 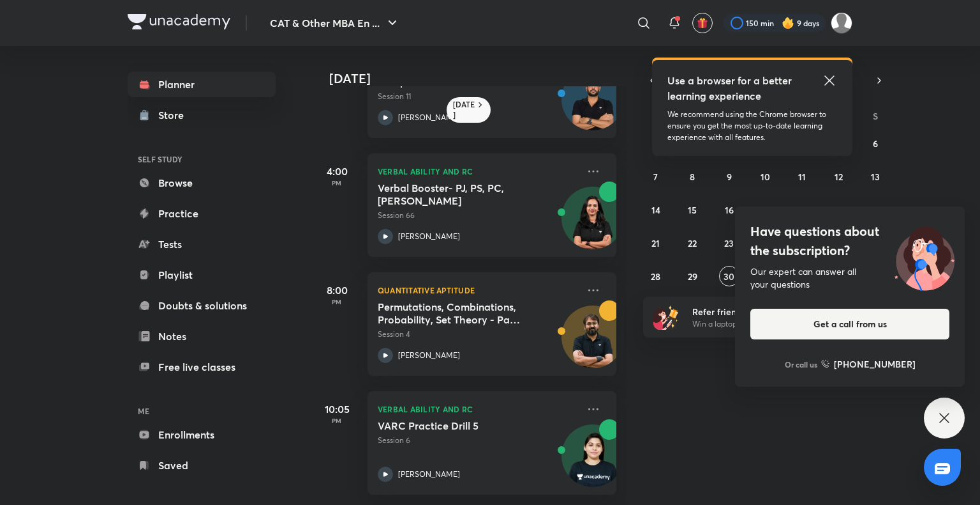 What do you see at coordinates (730, 209) in the screenshot?
I see `abbr: September 16, 2025` at bounding box center [730, 209].